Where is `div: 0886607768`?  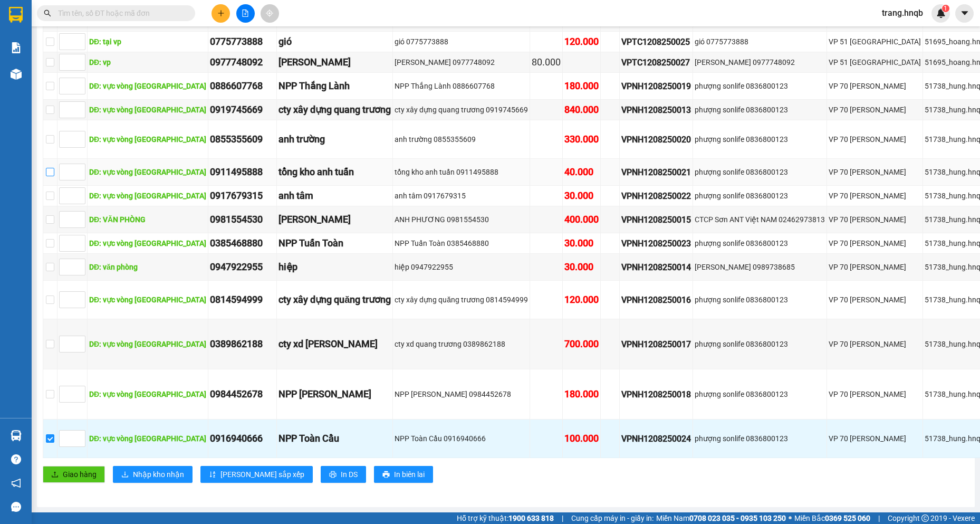 div: 0886607768 is located at coordinates (242, 86).